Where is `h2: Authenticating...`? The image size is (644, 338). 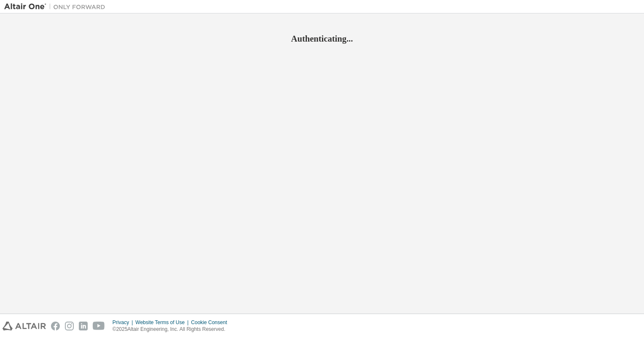
h2: Authenticating... is located at coordinates (322, 39).